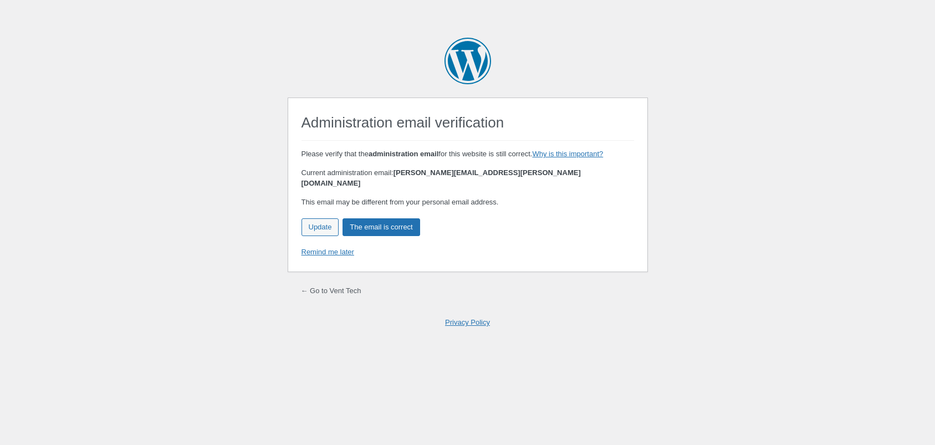 This screenshot has height=445, width=935. I want to click on a: Update, so click(320, 227).